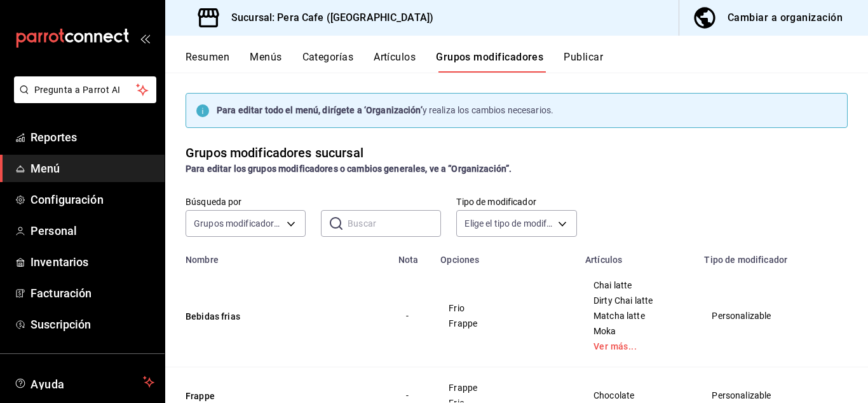 This screenshot has width=868, height=403. I want to click on button: Publicar, so click(584, 61).